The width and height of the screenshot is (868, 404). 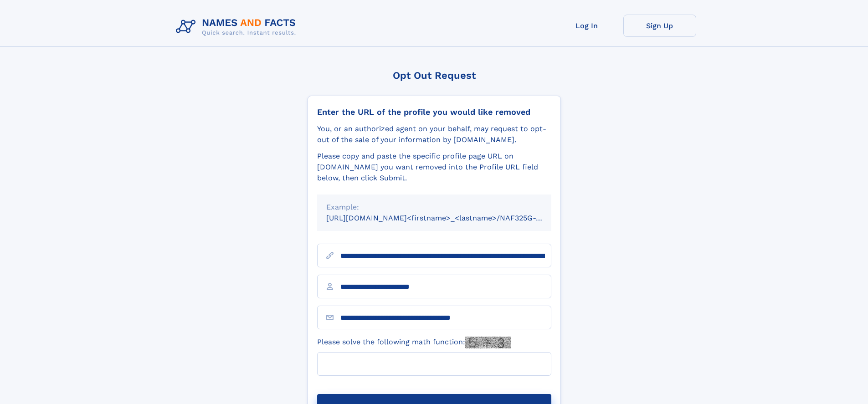 What do you see at coordinates (434, 112) in the screenshot?
I see `div: Enter the URL of the profile you would like removed` at bounding box center [434, 112].